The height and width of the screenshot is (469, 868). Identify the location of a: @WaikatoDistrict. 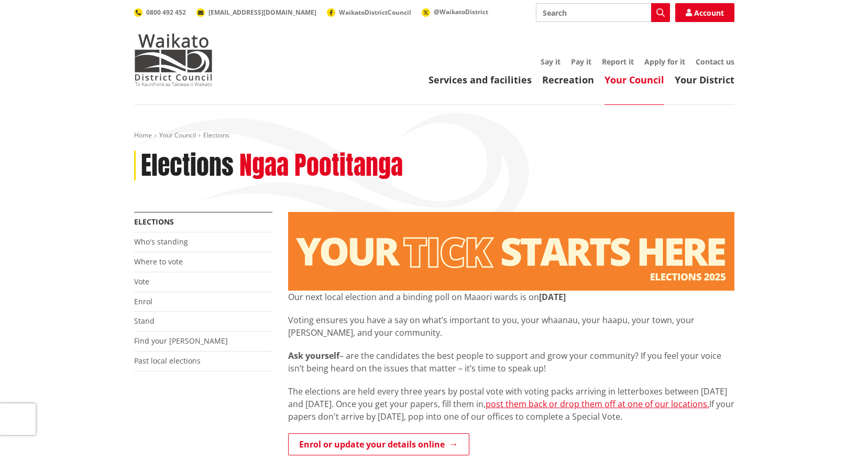
(455, 11).